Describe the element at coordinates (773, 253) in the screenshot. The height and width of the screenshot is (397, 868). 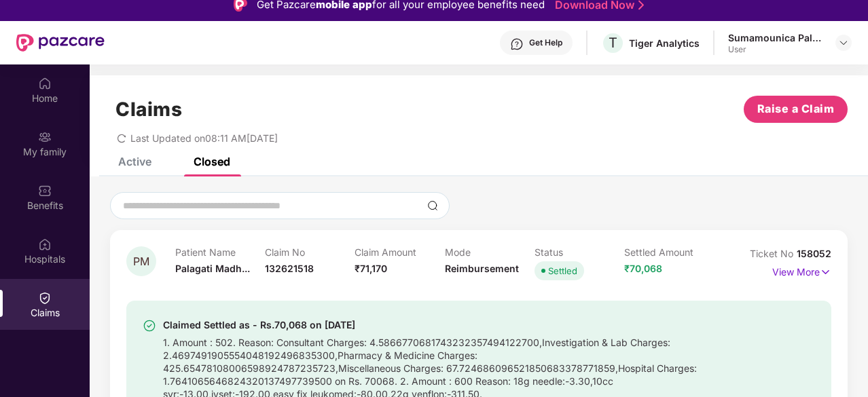
I see `span: Ticket No` at that location.